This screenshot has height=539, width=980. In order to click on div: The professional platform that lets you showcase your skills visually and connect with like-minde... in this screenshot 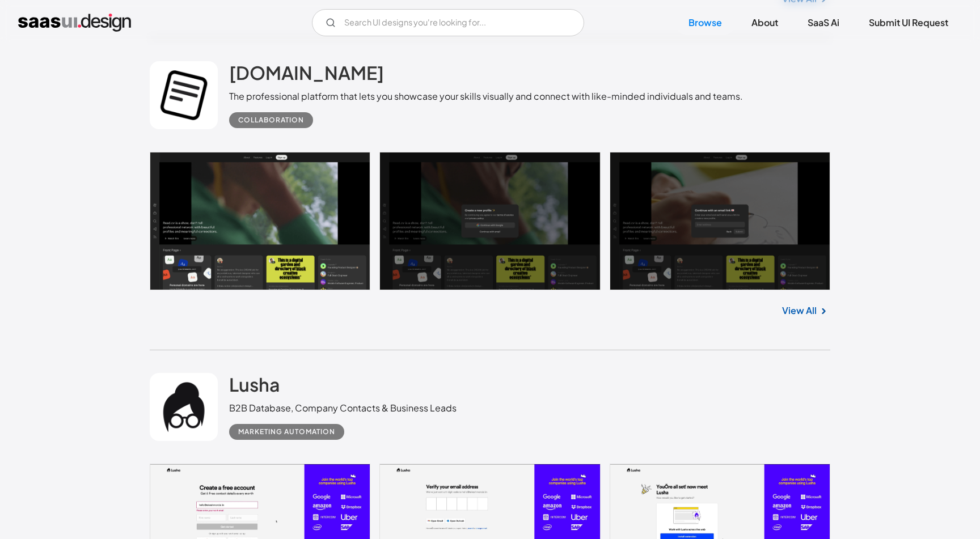, I will do `click(486, 97)`.